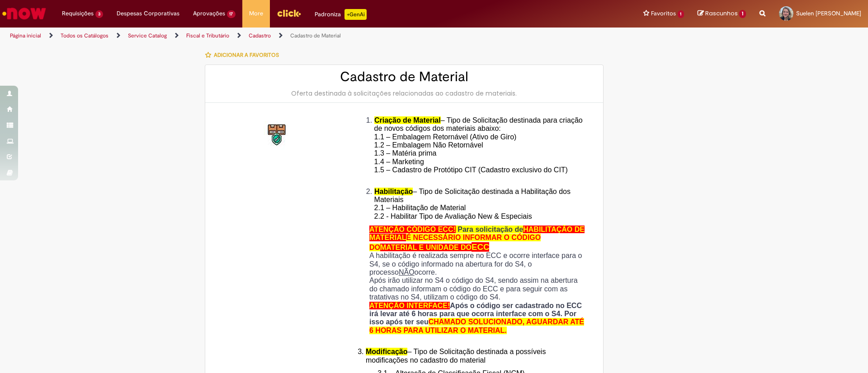 Image resolution: width=868 pixels, height=373 pixels. I want to click on a: Service Catalog, so click(148, 35).